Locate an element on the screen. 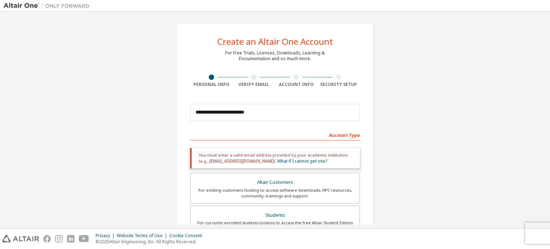  img: linkedin.svg is located at coordinates (70, 238).